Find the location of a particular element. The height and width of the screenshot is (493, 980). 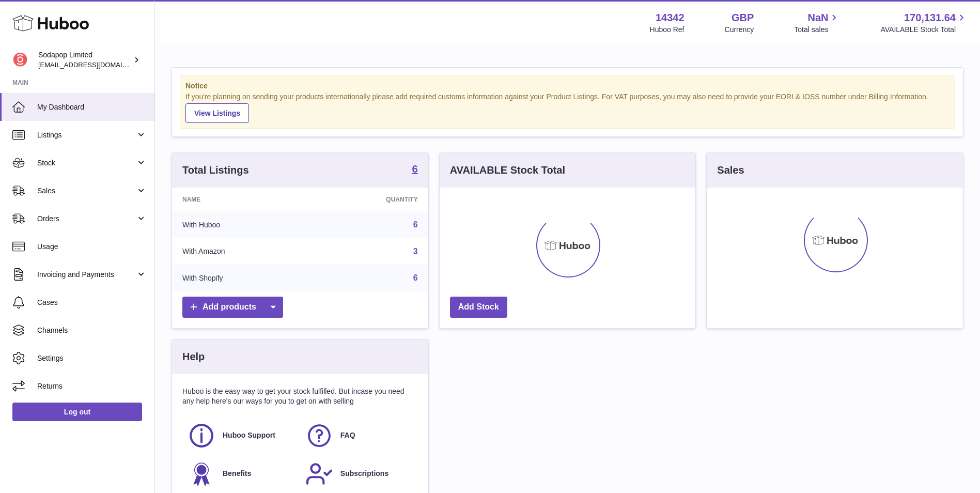

a: 3 is located at coordinates (415, 252).